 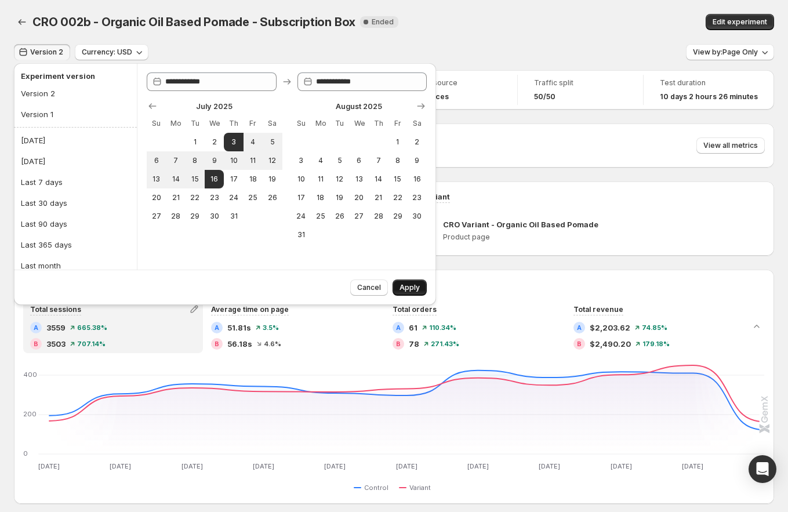 What do you see at coordinates (655, 344) in the screenshot?
I see `span: 179.18 %` at bounding box center [655, 344].